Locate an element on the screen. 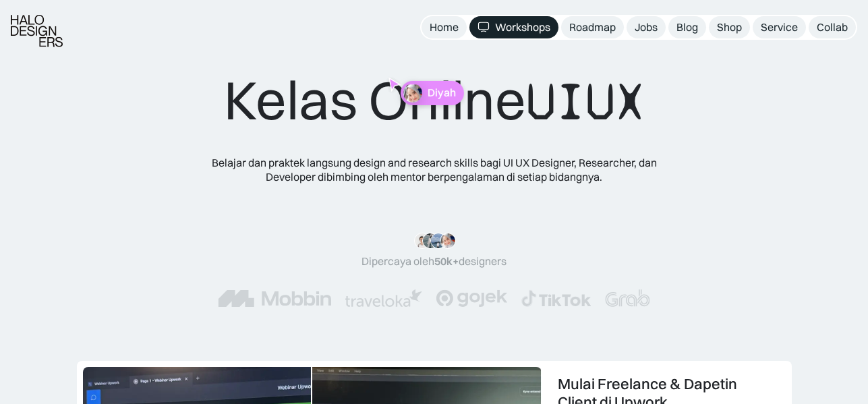 Image resolution: width=868 pixels, height=404 pixels. div: Service is located at coordinates (779, 27).